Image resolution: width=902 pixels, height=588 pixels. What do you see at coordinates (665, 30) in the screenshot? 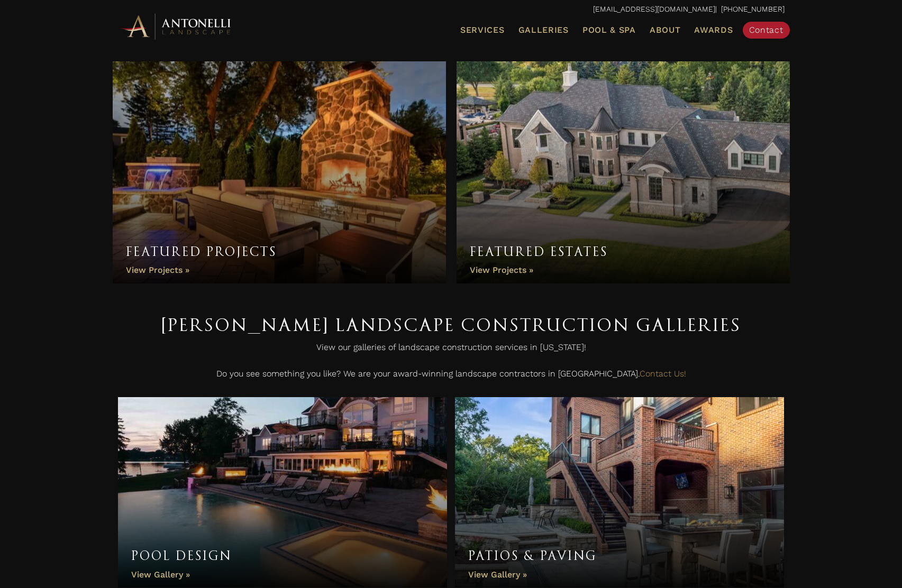
I see `span: About` at bounding box center [665, 30].